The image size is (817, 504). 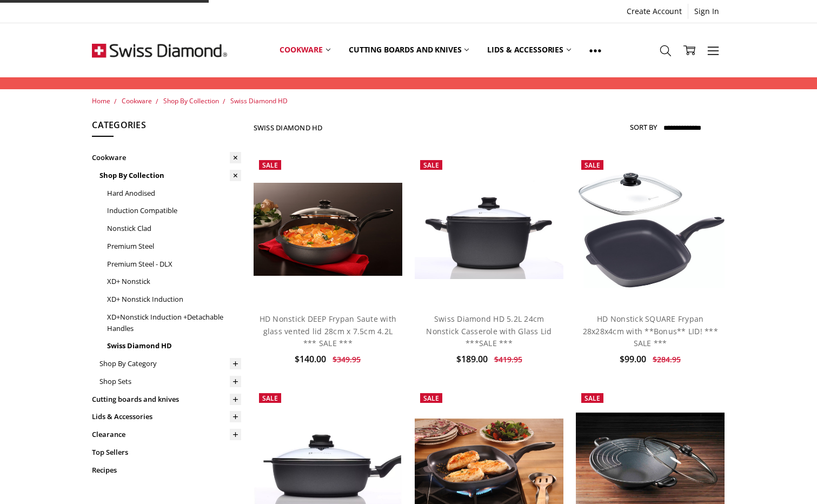 What do you see at coordinates (174, 281) in the screenshot?
I see `a: XD+ Nonstick` at bounding box center [174, 281].